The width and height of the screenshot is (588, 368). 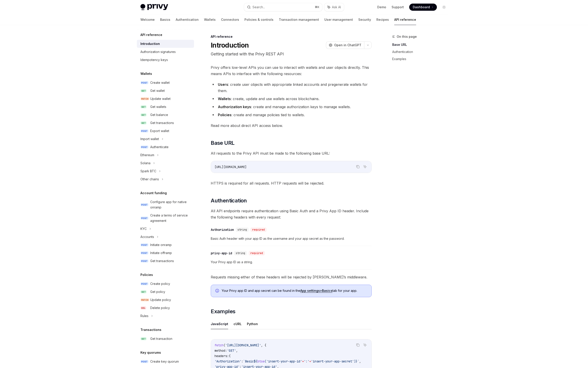 What do you see at coordinates (291, 183) in the screenshot?
I see `span: HTTPS is required for all requests. HTTP requests will be rejected.` at bounding box center [291, 183].